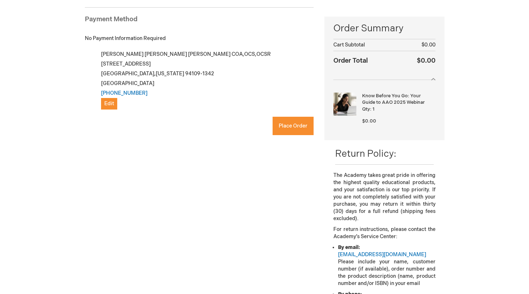 The image size is (529, 294). What do you see at coordinates (366, 109) in the screenshot?
I see `span: Qty` at bounding box center [366, 109].